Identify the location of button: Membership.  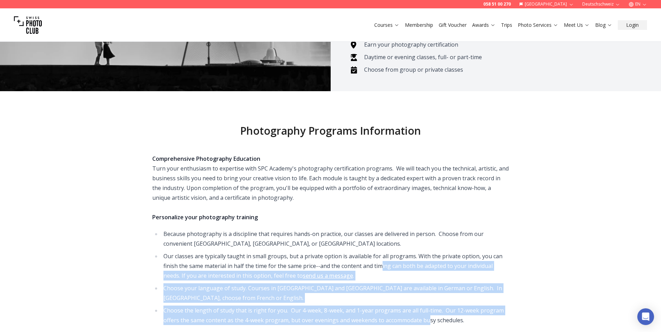
(419, 25).